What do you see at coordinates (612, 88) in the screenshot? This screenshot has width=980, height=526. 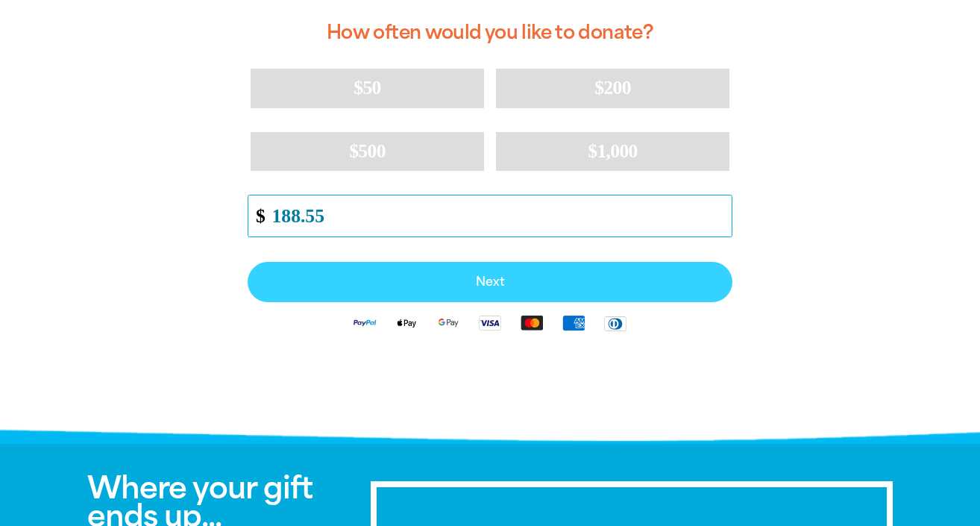 I see `span: $200` at bounding box center [612, 88].